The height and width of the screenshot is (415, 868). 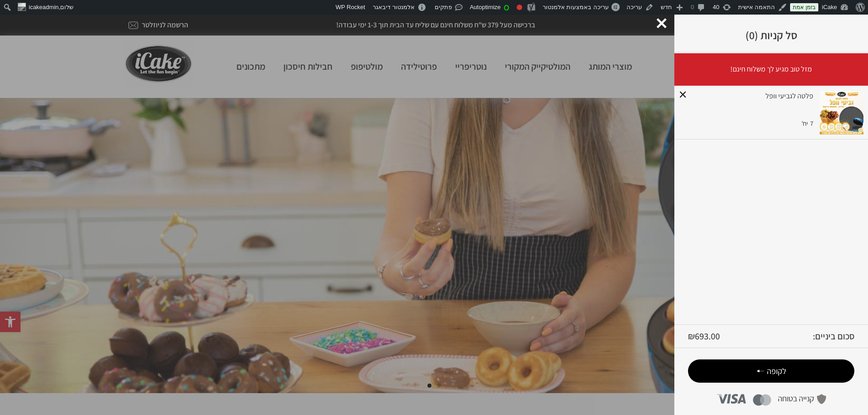 What do you see at coordinates (43, 7) in the screenshot?
I see `span: icakeadmin` at bounding box center [43, 7].